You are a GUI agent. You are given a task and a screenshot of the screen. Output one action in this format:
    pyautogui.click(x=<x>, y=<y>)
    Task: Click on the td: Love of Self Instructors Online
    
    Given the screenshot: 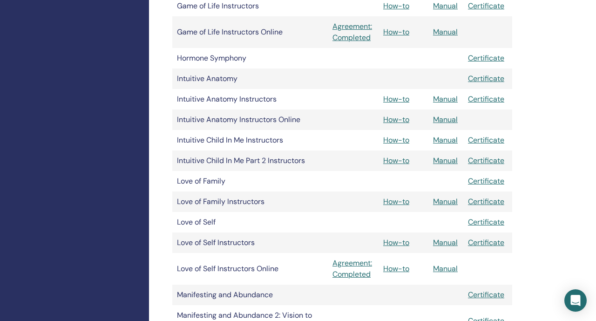 What is the action you would take?
    pyautogui.click(x=250, y=269)
    